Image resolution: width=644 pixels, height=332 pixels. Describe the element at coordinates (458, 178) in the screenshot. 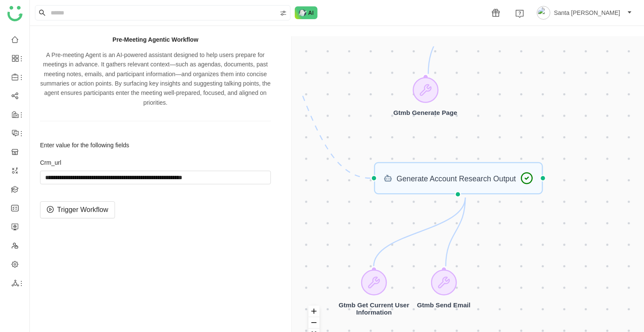

I see `div: Generate Account Research Output` at that location.